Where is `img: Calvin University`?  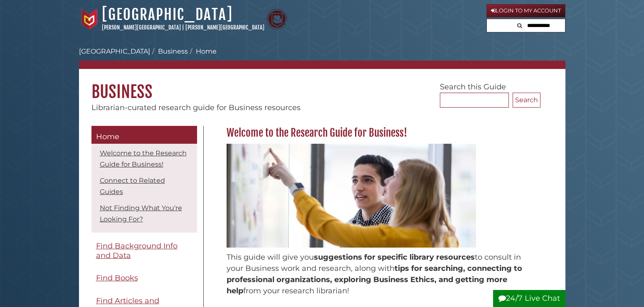
img: Calvin University is located at coordinates (89, 19).